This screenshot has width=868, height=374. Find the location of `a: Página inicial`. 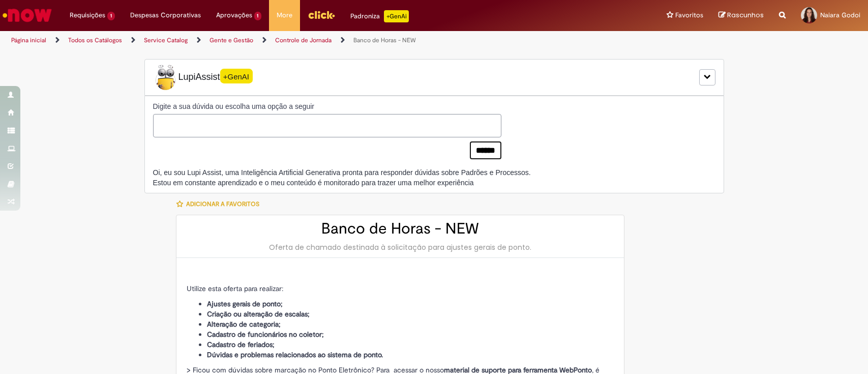

a: Página inicial is located at coordinates (29, 40).